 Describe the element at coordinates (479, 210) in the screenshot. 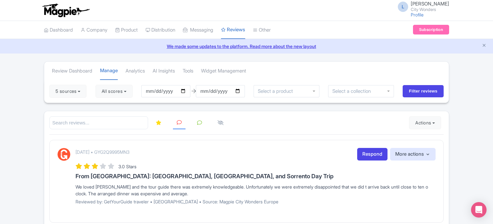

I see `div: Open Intercom Messenger` at that location.